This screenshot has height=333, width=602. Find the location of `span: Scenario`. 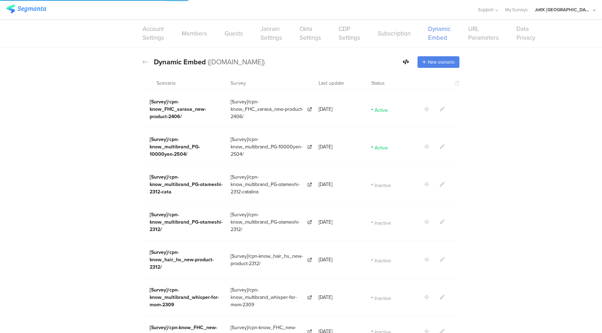

span: Scenario is located at coordinates (166, 83).